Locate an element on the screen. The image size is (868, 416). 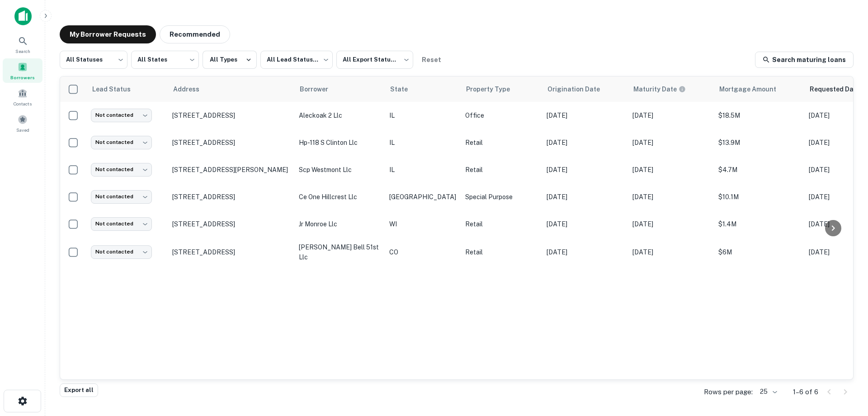
span: Lead Status is located at coordinates (117, 89).